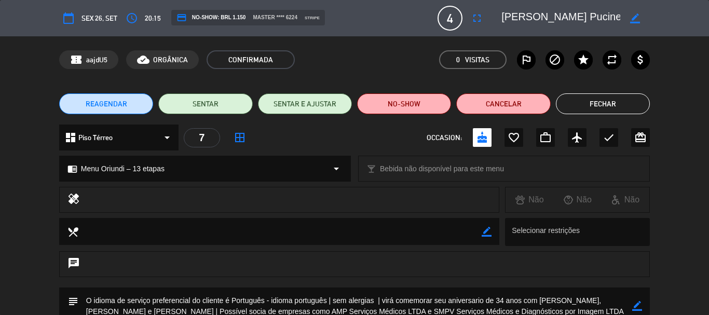 The image size is (709, 315). What do you see at coordinates (404, 104) in the screenshot?
I see `button: NO-SHOW` at bounding box center [404, 104].